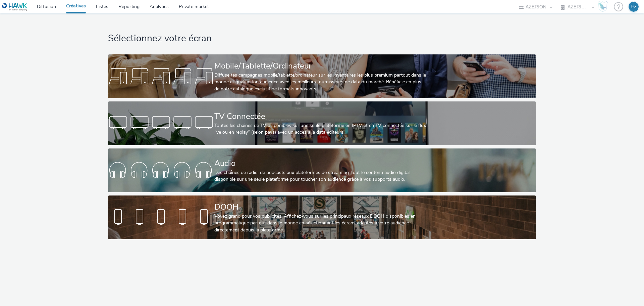  I want to click on a: Mobile/Tablette/OrdinateurDiffuse tes campagnes mobile/tablette/ordinateur sur les inventaires le..., so click(322, 76).